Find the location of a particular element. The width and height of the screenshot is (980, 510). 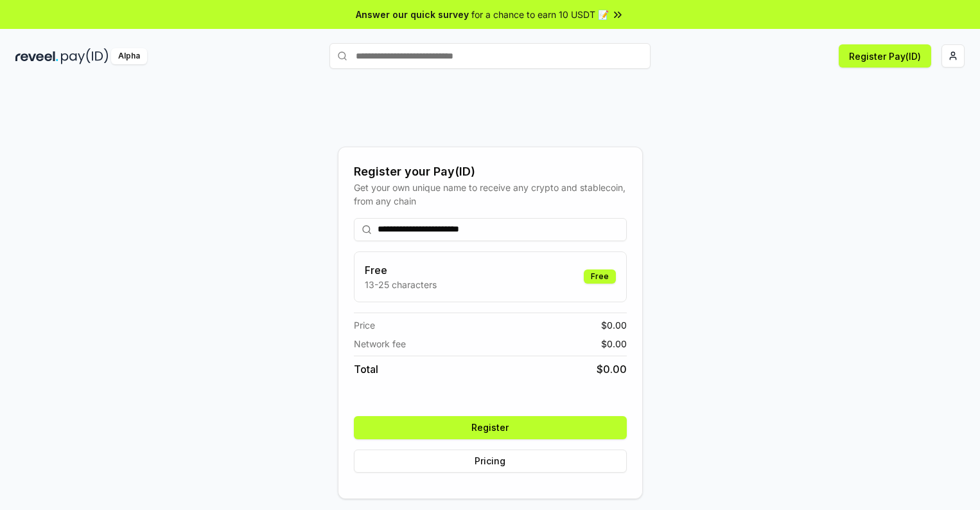

button: Register is located at coordinates (490, 428).